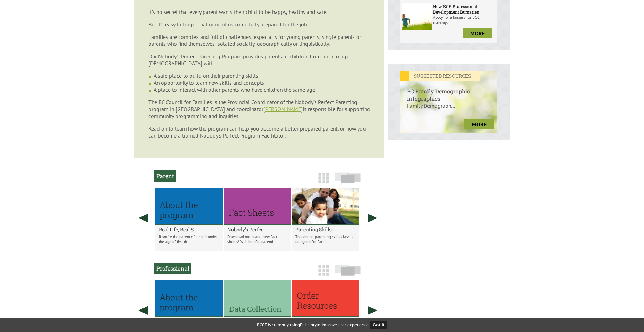  I want to click on h2: Parent, so click(165, 176).